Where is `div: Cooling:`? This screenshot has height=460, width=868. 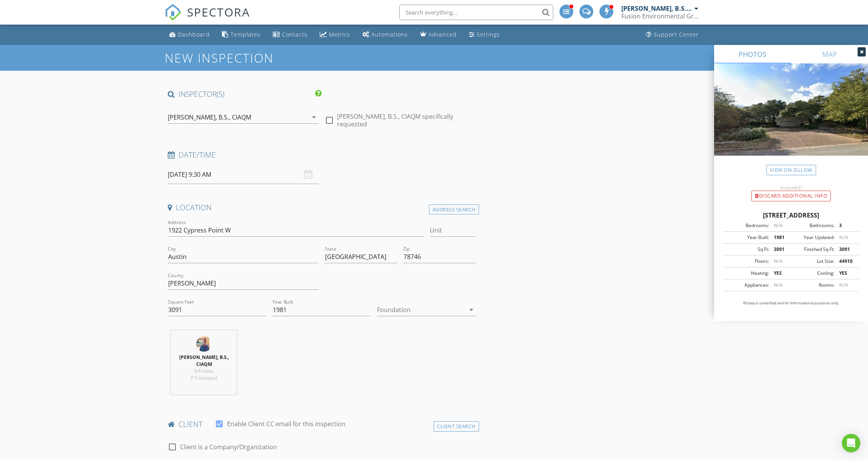
div: Cooling: is located at coordinates (812, 273).